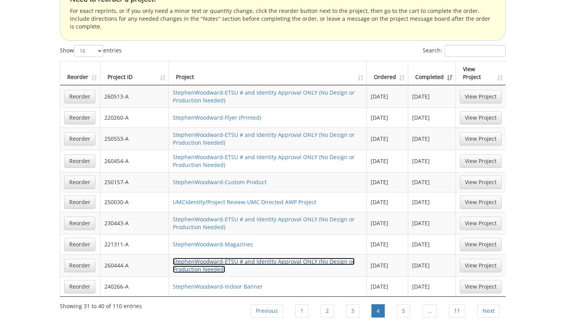 Image resolution: width=565 pixels, height=332 pixels. I want to click on td: 260513-A, so click(135, 96).